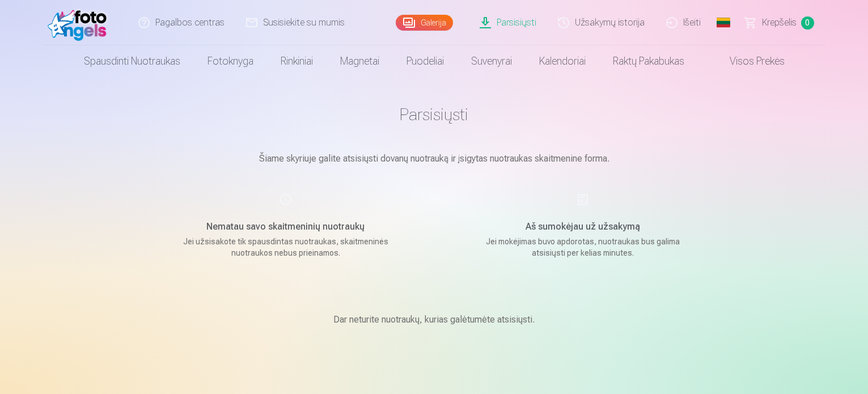 The width and height of the screenshot is (868, 394). What do you see at coordinates (491, 61) in the screenshot?
I see `a: Suvenyrai` at bounding box center [491, 61].